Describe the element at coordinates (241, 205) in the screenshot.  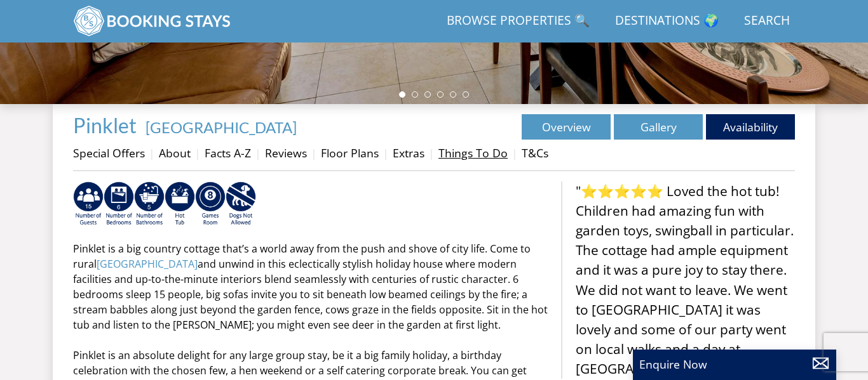
I see `img: AD_4nXdtMqFLQeNd5SD_yg5mtFB1sUCemmLv_z8hISZZtoESff8uqprI2Ap3l0Pe6G3wogWlQaPaciGoyoSy1epxtlSaMm8_H...` at that location.